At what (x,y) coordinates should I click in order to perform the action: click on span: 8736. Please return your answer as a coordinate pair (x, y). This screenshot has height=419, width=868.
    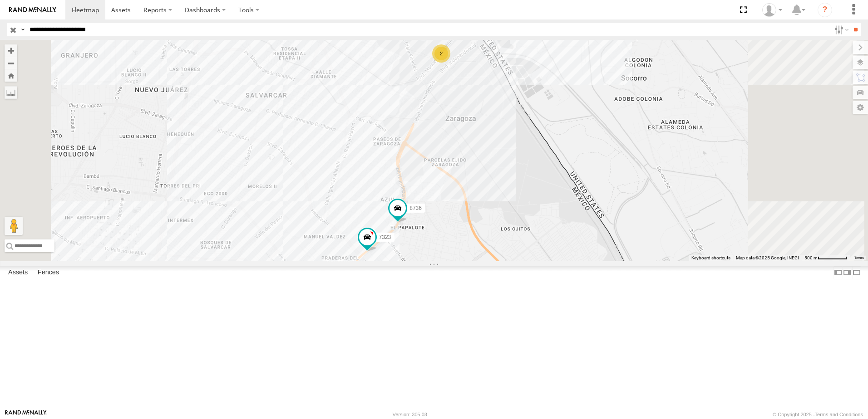
    Looking at the image, I should click on (415, 208).